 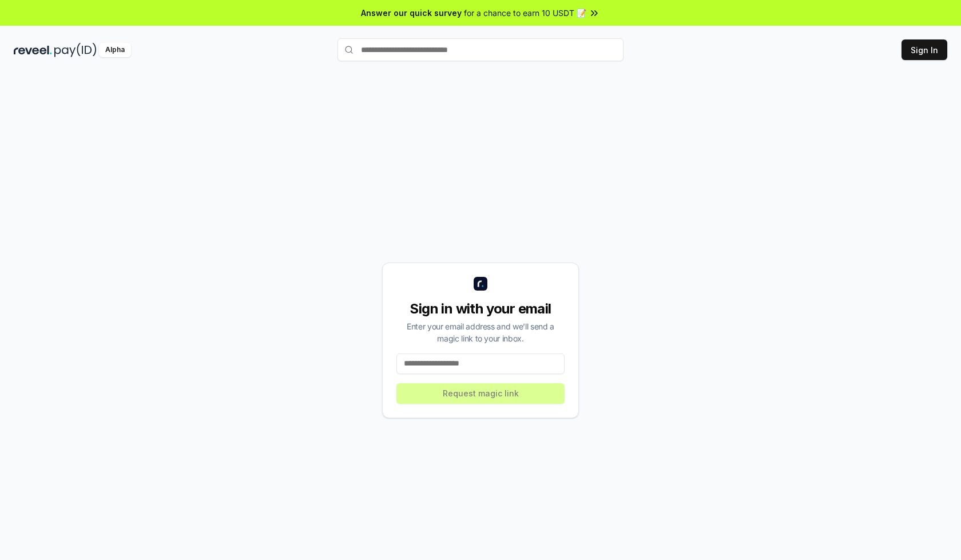 I want to click on div: Enter your email address and we’ll send a magic link to your inbox., so click(x=480, y=332).